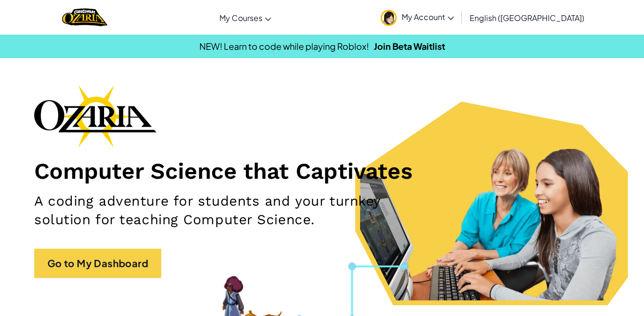  I want to click on a: My Courses, so click(245, 17).